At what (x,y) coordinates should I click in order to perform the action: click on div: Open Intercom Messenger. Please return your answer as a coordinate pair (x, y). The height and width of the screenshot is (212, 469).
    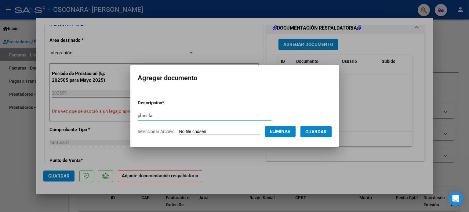
    Looking at the image, I should click on (456, 199).